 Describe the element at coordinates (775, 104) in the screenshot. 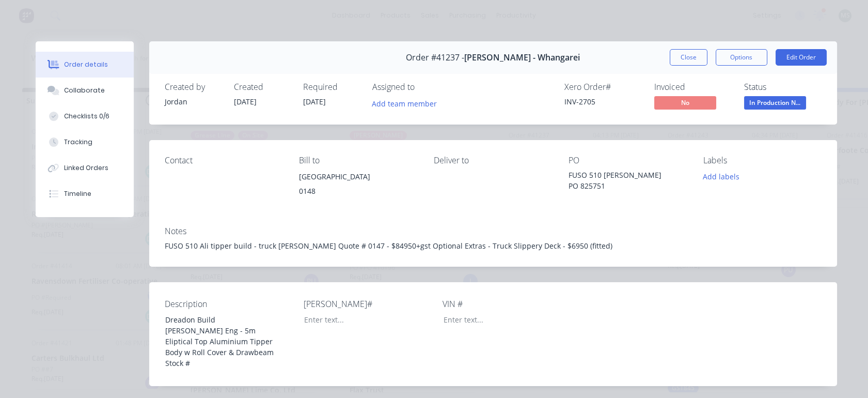

I see `button: In Production N...` at that location.